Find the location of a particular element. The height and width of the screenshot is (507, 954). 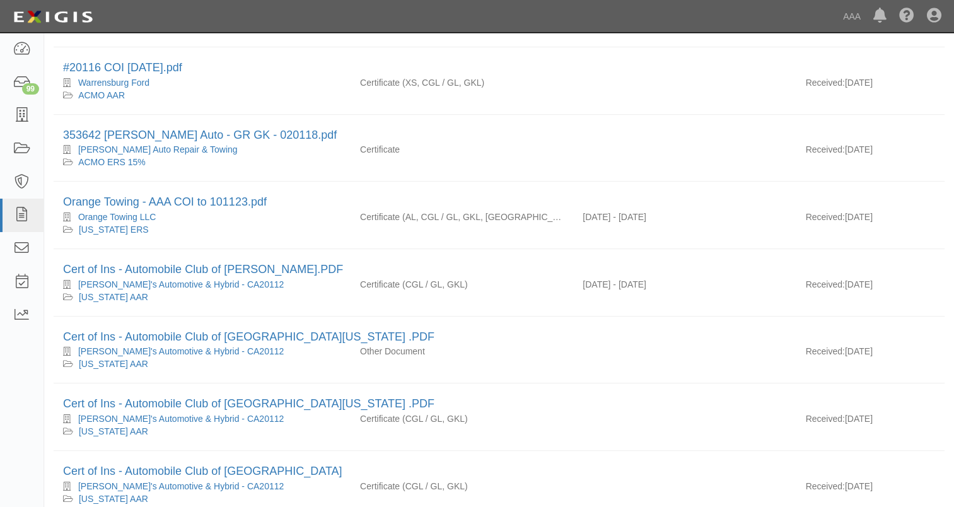

a: ACMO ERS 15% is located at coordinates (112, 162).